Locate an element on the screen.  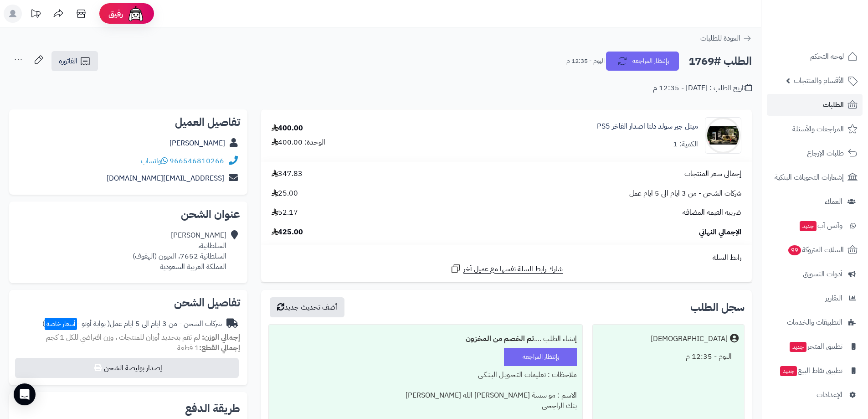
button: أضف تحديث جديد is located at coordinates (307, 307).